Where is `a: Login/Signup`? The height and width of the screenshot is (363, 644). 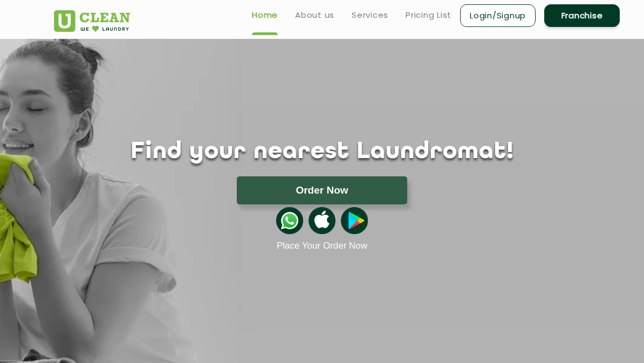 a: Login/Signup is located at coordinates (498, 16).